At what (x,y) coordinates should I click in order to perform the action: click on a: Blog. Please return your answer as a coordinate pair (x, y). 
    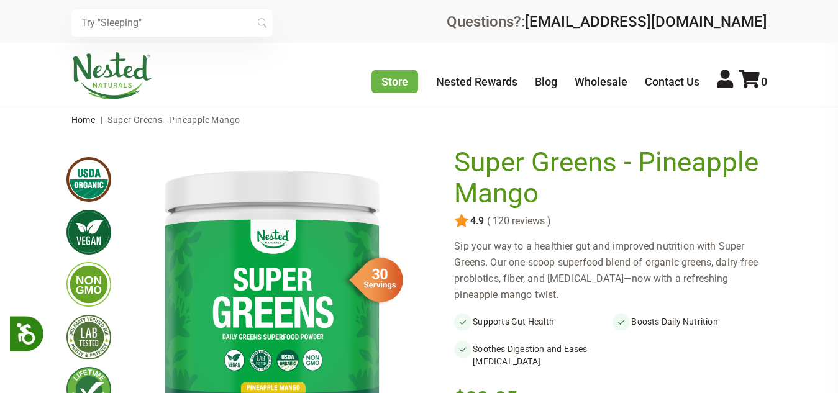
    Looking at the image, I should click on (546, 81).